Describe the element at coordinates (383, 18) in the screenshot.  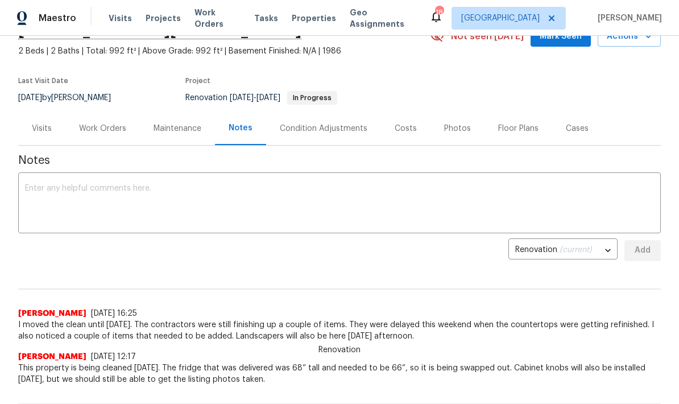
I see `span: Geo Assignments` at that location.